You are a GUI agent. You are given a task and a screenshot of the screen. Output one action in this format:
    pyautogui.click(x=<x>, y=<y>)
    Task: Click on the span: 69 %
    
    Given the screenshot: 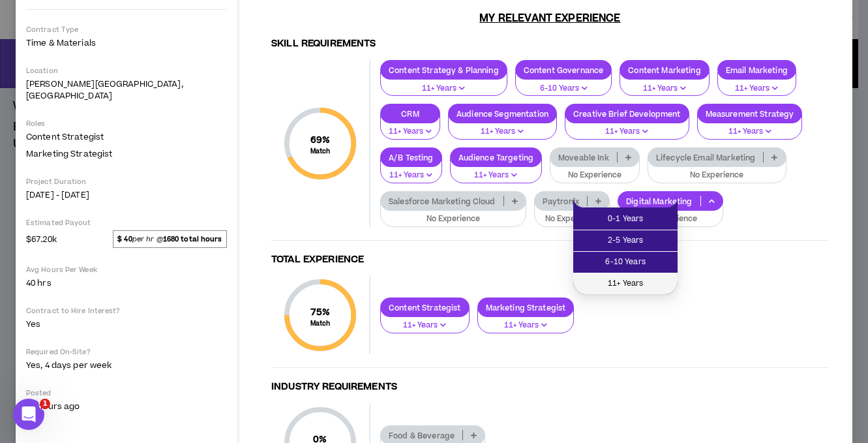 What is the action you would take?
    pyautogui.click(x=321, y=140)
    